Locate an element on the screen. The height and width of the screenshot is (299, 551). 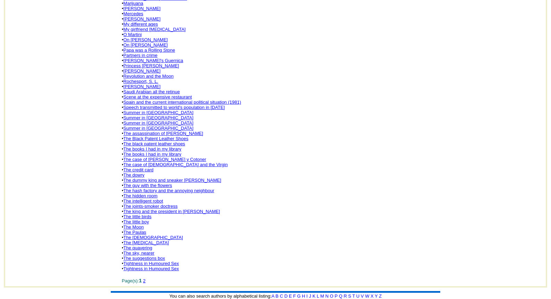
a: H is located at coordinates (303, 296).